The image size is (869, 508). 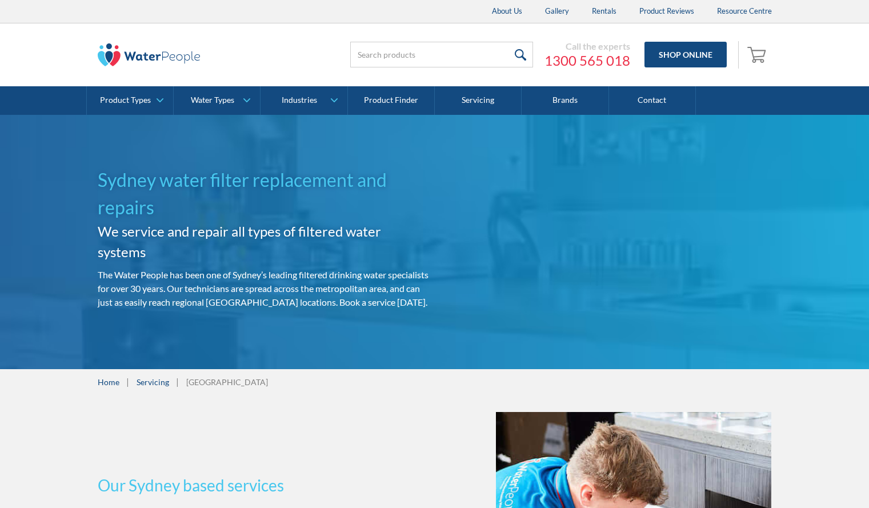 I want to click on a: Open cart, so click(x=758, y=55).